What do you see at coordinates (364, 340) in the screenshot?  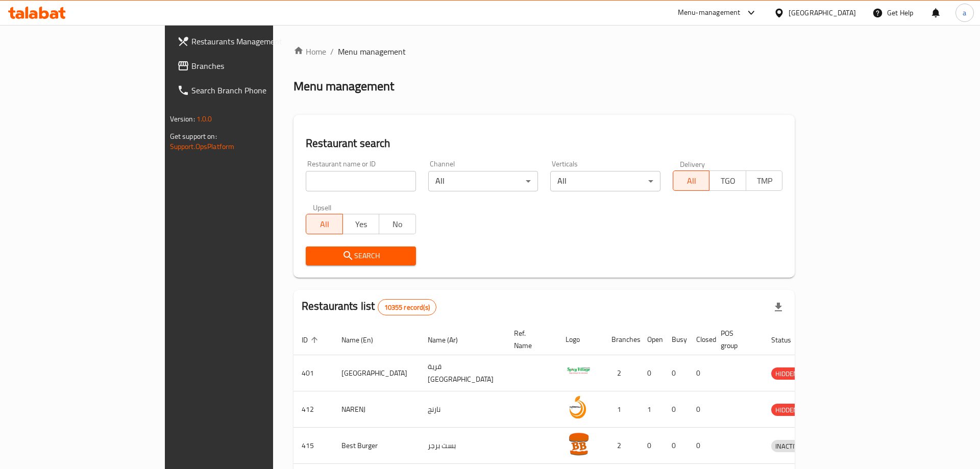 I see `span: Name (En)` at bounding box center [364, 340].